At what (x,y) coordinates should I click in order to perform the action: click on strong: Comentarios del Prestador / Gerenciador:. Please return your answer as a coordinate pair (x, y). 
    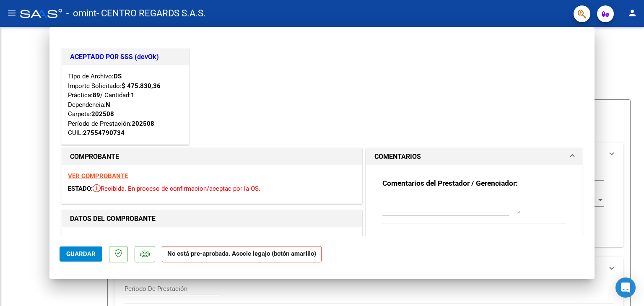
    Looking at the image, I should click on (449, 183).